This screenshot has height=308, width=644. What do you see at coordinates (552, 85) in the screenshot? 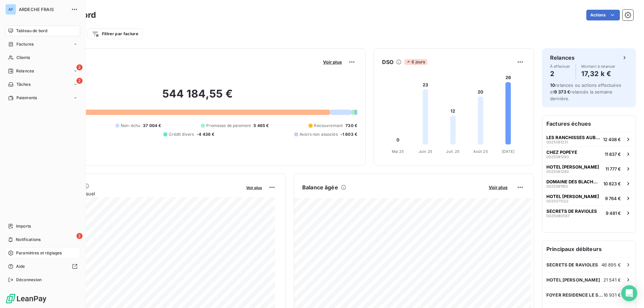
I see `span: 10` at bounding box center [552, 85].